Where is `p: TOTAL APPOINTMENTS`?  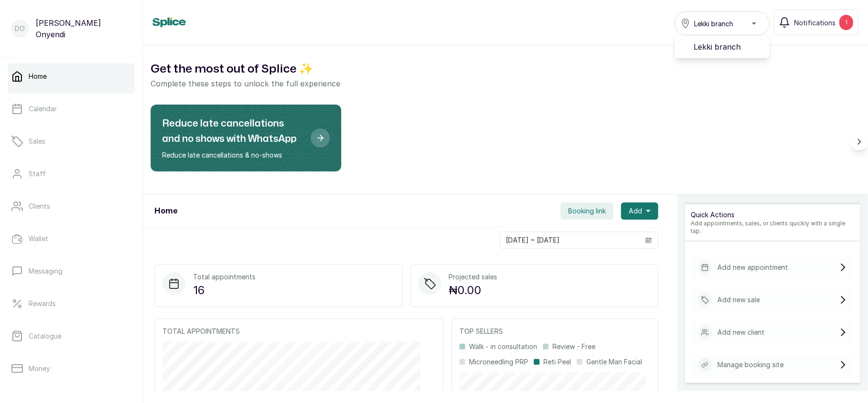
p: TOTAL APPOINTMENTS is located at coordinates (299, 332).